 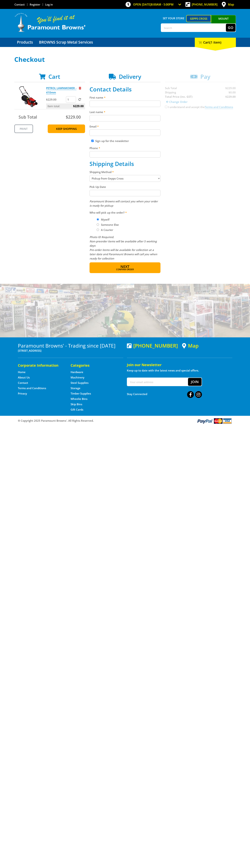 What do you see at coordinates (125, 269) in the screenshot?
I see `span: Confirm order` at bounding box center [125, 269].